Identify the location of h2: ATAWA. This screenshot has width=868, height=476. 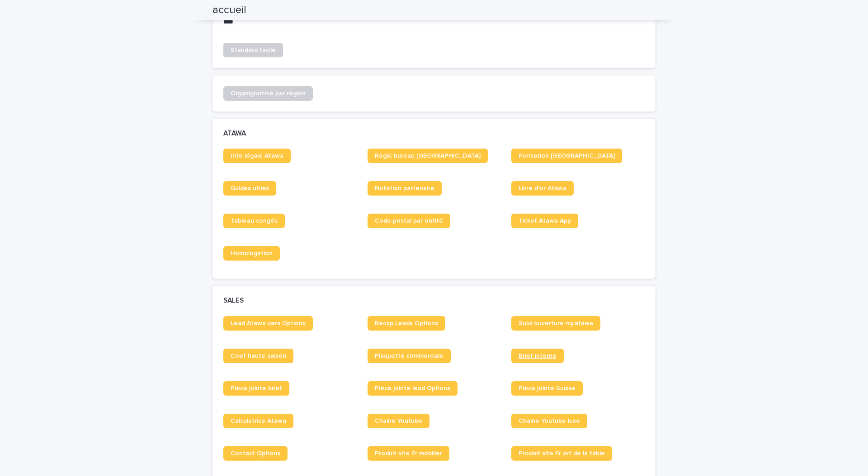
(235, 134).